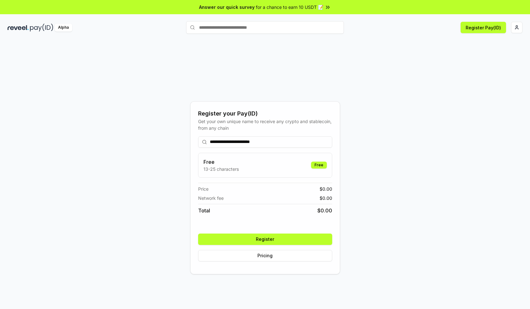  I want to click on span: Network fee, so click(211, 198).